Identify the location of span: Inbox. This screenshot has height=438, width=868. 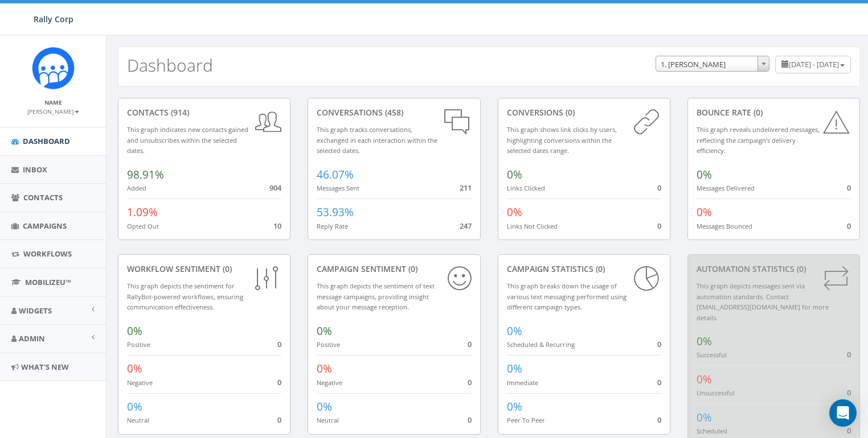
(35, 169).